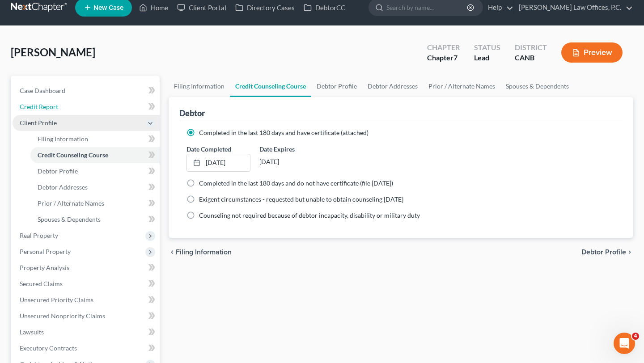 This screenshot has height=363, width=644. What do you see at coordinates (309, 215) in the screenshot?
I see `span: Counseling not required because of debtor incapacity, disability or military duty` at bounding box center [309, 215].